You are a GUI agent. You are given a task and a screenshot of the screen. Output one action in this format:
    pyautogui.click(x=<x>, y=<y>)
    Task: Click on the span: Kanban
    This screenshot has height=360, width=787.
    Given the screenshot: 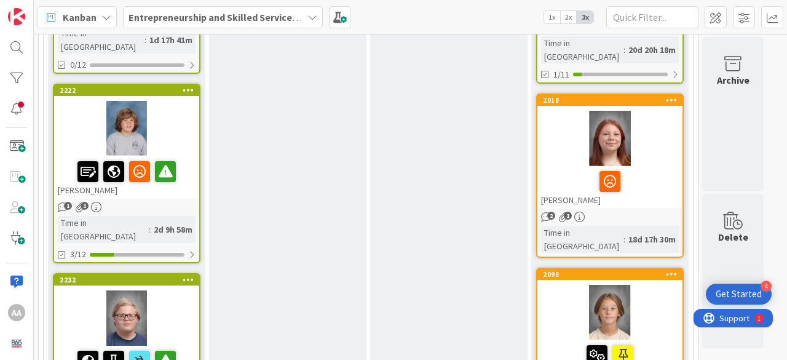 What is the action you would take?
    pyautogui.click(x=79, y=17)
    